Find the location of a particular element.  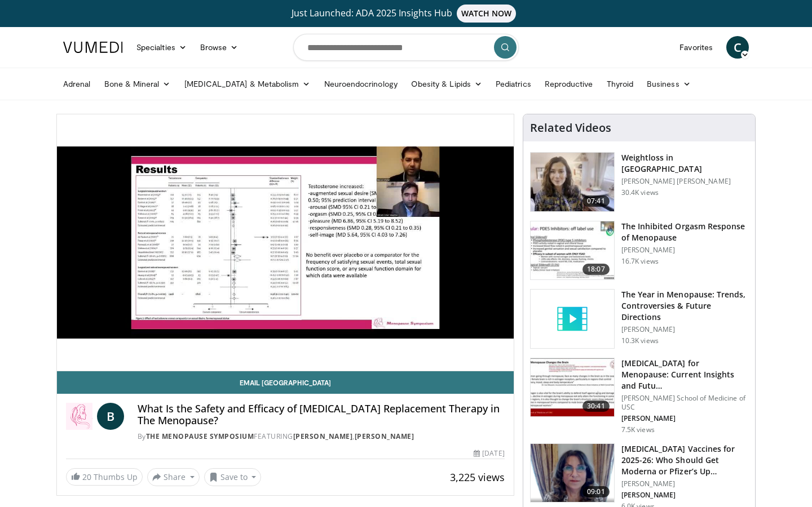

a: Thyroid is located at coordinates (620, 84).